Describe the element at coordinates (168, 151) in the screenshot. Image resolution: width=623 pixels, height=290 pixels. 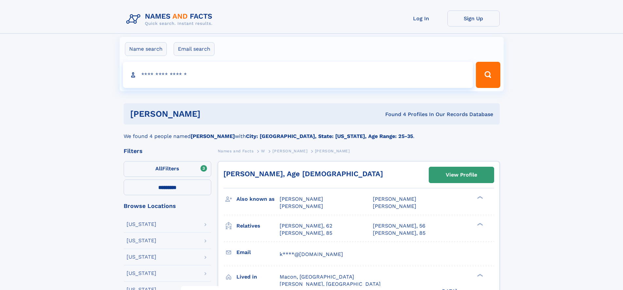
I see `div: Filters` at that location.